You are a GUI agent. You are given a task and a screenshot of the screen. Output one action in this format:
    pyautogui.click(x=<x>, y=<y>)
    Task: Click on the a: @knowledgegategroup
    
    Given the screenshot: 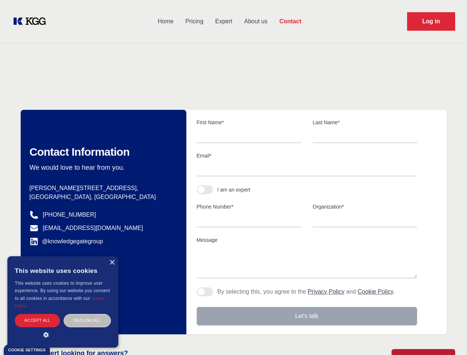 What is the action you would take?
    pyautogui.click(x=66, y=241)
    